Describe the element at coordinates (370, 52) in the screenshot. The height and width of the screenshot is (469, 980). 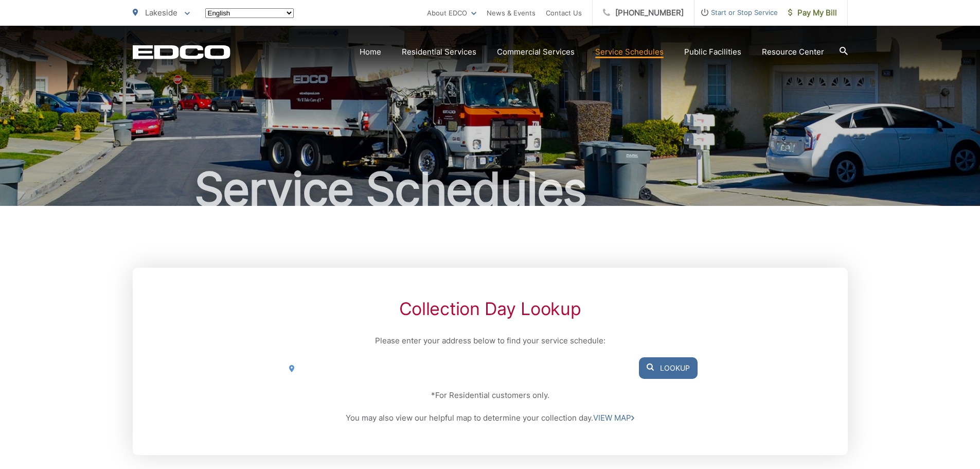
I see `a: Home` at that location.